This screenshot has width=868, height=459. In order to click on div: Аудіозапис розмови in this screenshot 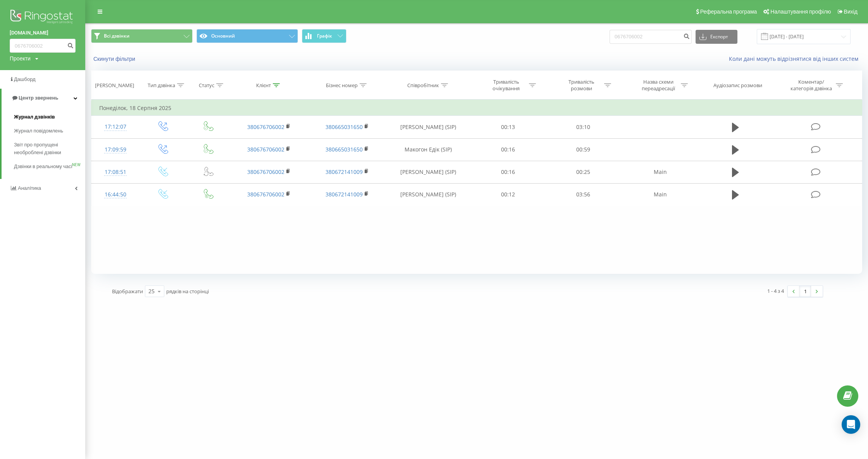, I will do `click(738, 85)`.